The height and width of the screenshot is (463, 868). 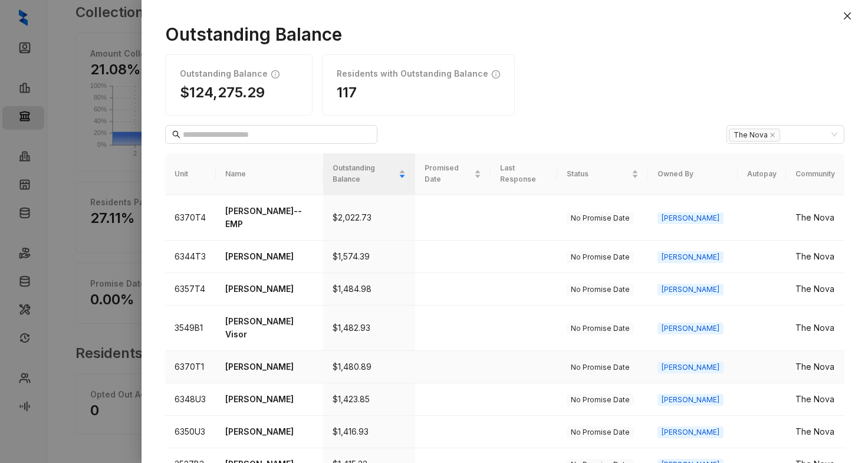 What do you see at coordinates (190, 328) in the screenshot?
I see `td: 3549B1` at bounding box center [190, 328].